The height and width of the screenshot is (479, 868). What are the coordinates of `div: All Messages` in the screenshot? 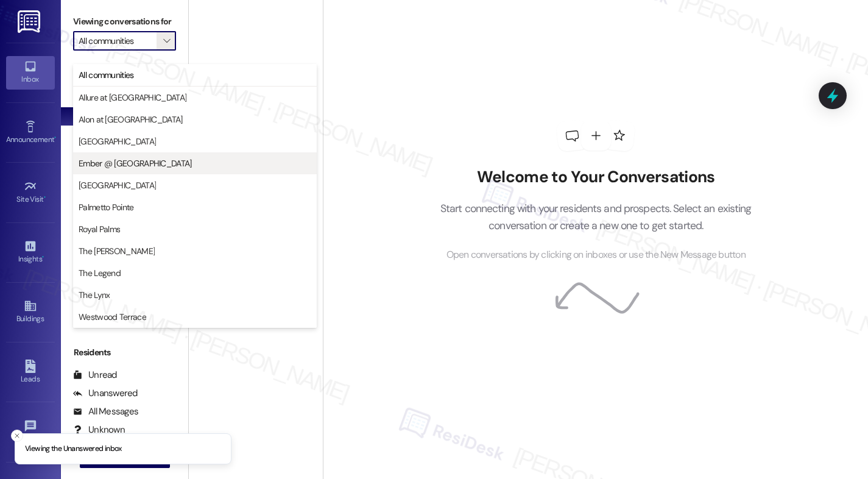 It's located at (105, 411).